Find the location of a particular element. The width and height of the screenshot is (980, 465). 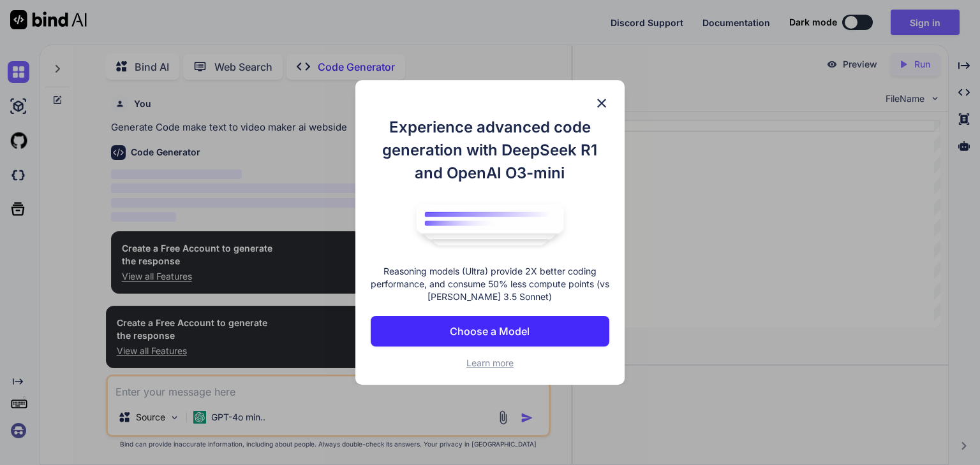

h1: Experience advanced code generation with DeepSeek R1 and OpenAI O3-mini is located at coordinates (490, 151).